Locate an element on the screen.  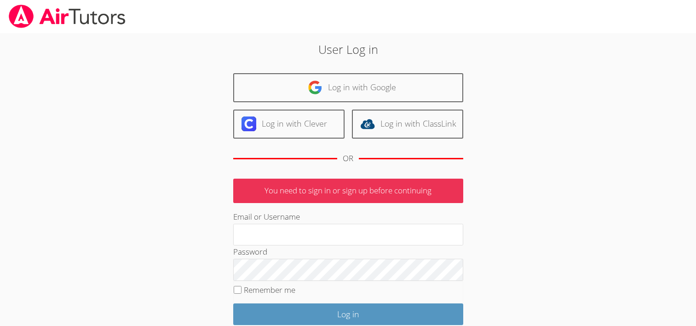
a: Log in with ClassLink is located at coordinates (407, 124).